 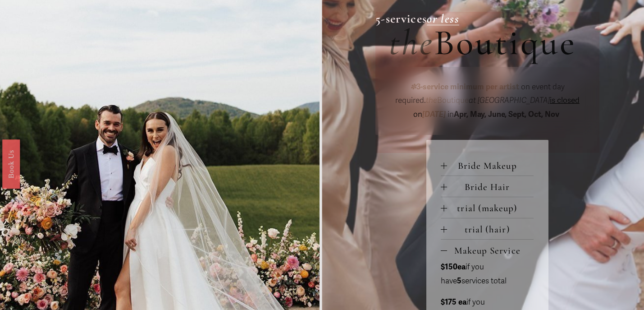 I want to click on button: trial (makeup), so click(x=487, y=207).